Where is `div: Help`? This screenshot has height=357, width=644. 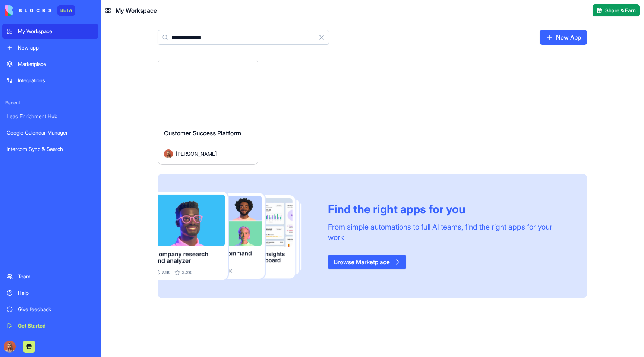
div: Help is located at coordinates (56, 293).